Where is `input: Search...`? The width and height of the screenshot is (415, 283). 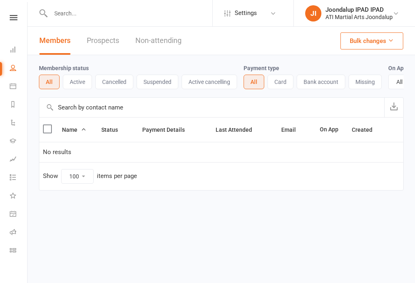
input: Search... is located at coordinates (130, 13).